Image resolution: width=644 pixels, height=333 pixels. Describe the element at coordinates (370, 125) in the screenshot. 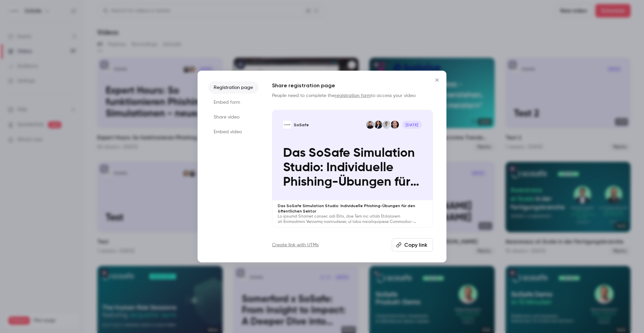

I see `img: Gabriel Simkin` at that location.